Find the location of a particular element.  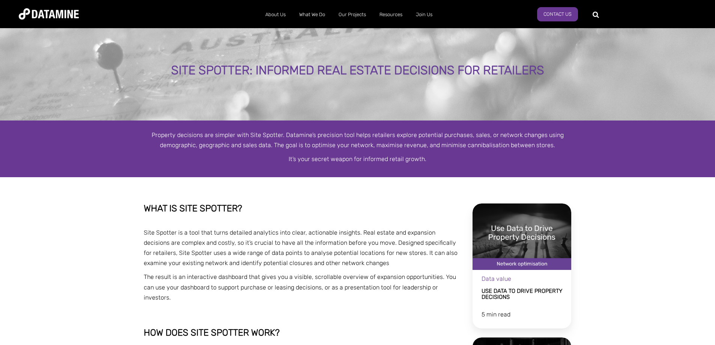

span: Data value is located at coordinates (496, 278).